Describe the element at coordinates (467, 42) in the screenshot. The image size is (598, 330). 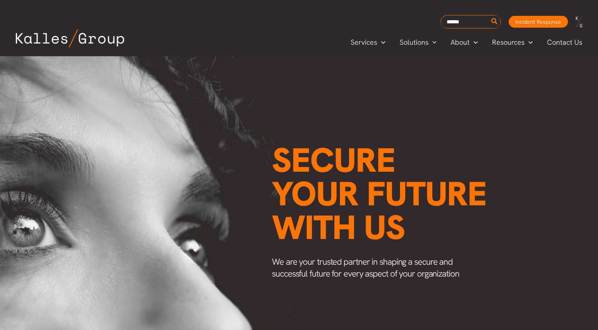
I see `nav: Primary Site Navigation` at that location.